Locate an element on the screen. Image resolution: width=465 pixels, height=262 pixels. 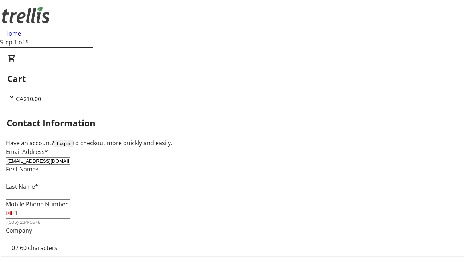
div: CartCA$10.00 is located at coordinates (233, 78).